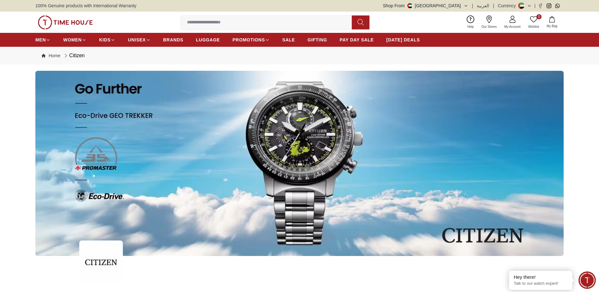 The width and height of the screenshot is (599, 292). I want to click on a: Help, so click(470, 22).